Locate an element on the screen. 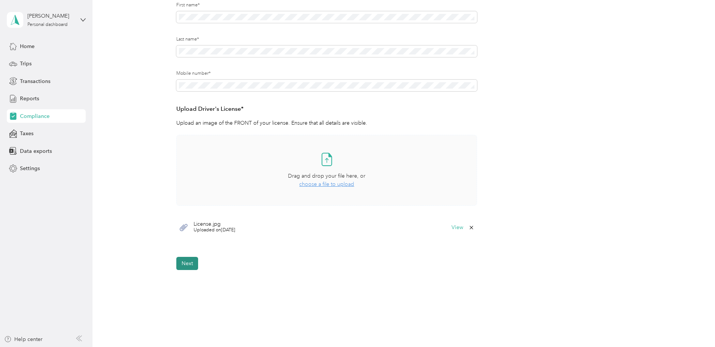 This screenshot has width=715, height=347. span: choose a file to upload is located at coordinates (327, 184).